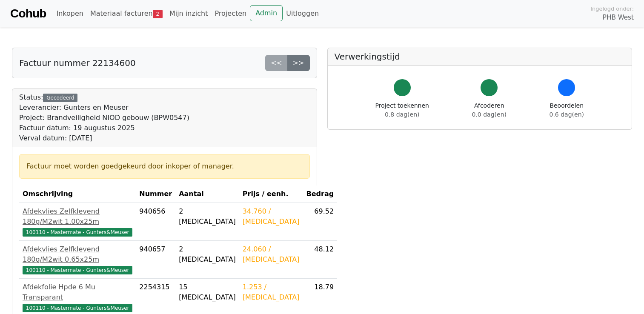  I want to click on div: Leverancier: Gunters en Meuser, so click(104, 108).